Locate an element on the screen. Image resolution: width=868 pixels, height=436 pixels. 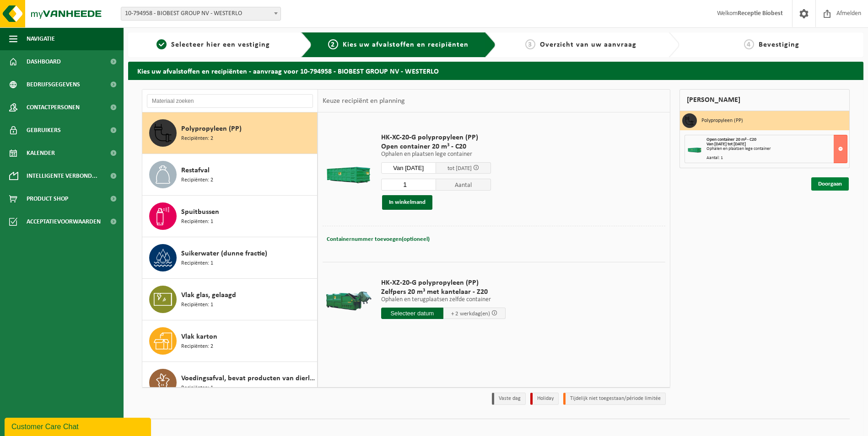
span: 1 is located at coordinates (161, 45).